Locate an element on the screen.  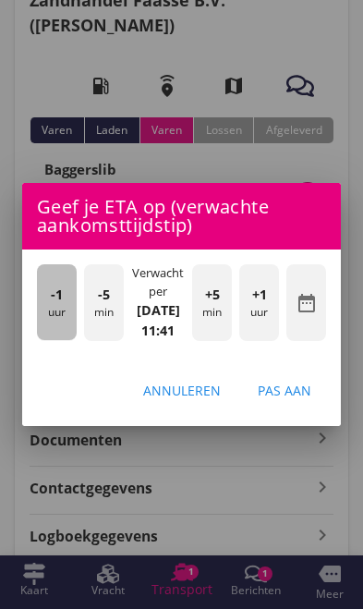
div: Pas aan is located at coordinates (285, 390).